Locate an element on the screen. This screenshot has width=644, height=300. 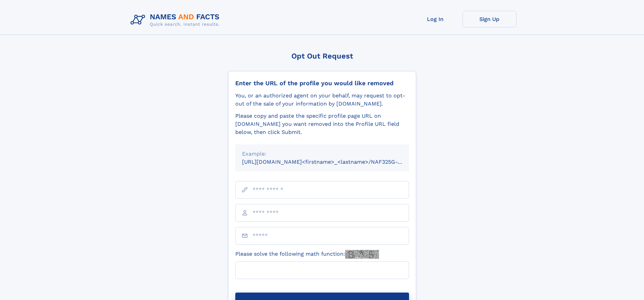
a: Sign Up is located at coordinates (489, 19).